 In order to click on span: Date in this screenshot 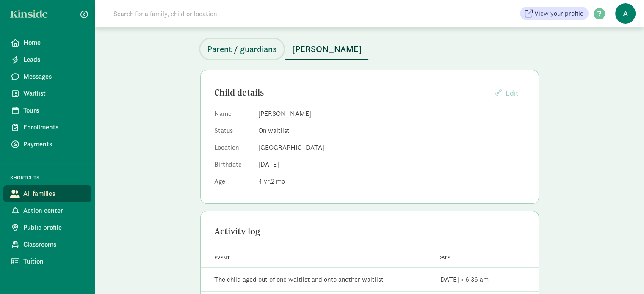, I will do `click(444, 258)`.